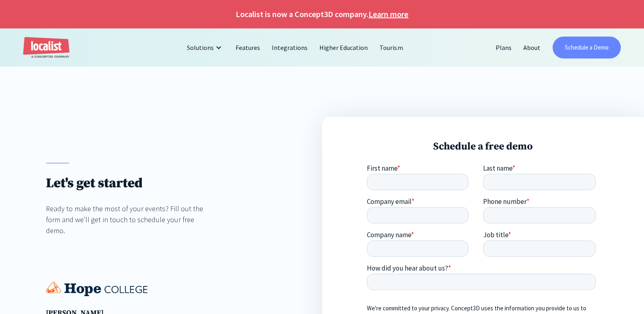 The height and width of the screenshot is (314, 644). Describe the element at coordinates (198, 163) in the screenshot. I see `a: Privacy Policy` at that location.